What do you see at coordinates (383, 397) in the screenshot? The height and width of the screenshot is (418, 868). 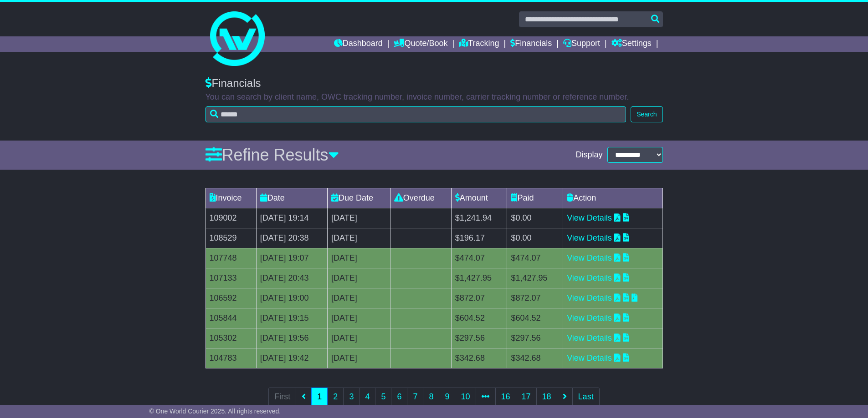 I see `a: 5` at bounding box center [383, 397].